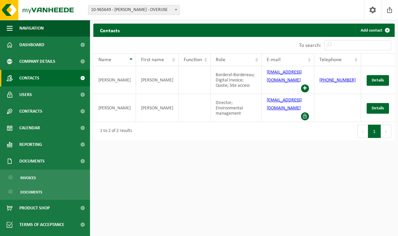 This screenshot has width=398, height=236. What do you see at coordinates (229, 108) in the screenshot?
I see `font: Director; Environmental management` at bounding box center [229, 108].